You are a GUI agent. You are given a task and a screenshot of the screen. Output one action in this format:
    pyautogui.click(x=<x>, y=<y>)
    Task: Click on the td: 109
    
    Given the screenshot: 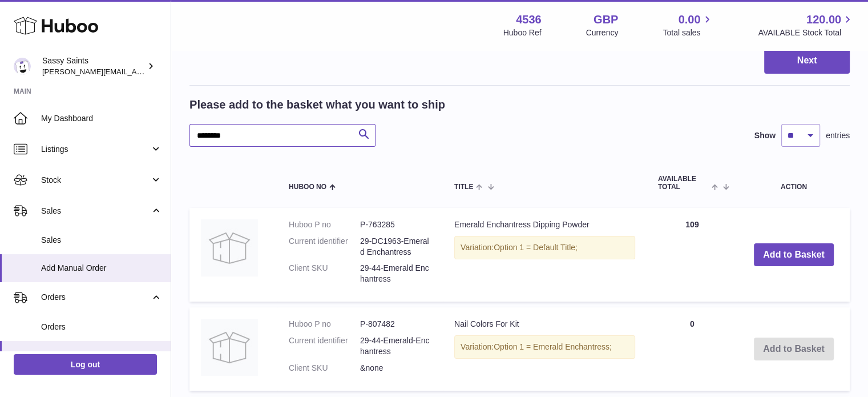 What is the action you would take?
    pyautogui.click(x=692, y=255)
    